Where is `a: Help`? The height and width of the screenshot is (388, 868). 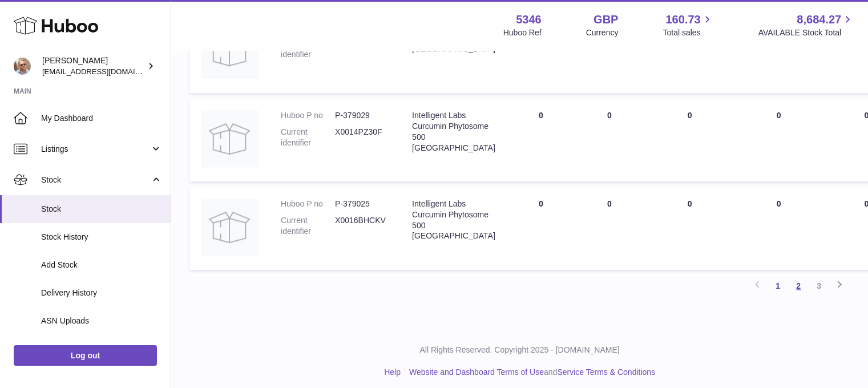 a: Help is located at coordinates (392, 372).